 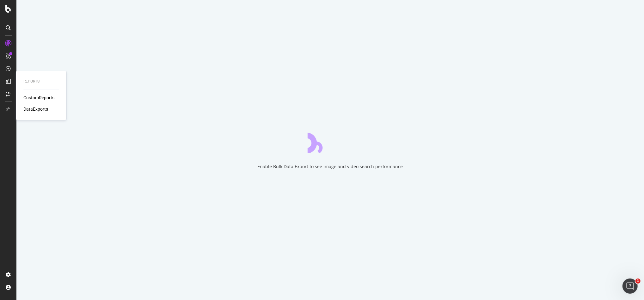 I want to click on div: DataExports, so click(x=36, y=109).